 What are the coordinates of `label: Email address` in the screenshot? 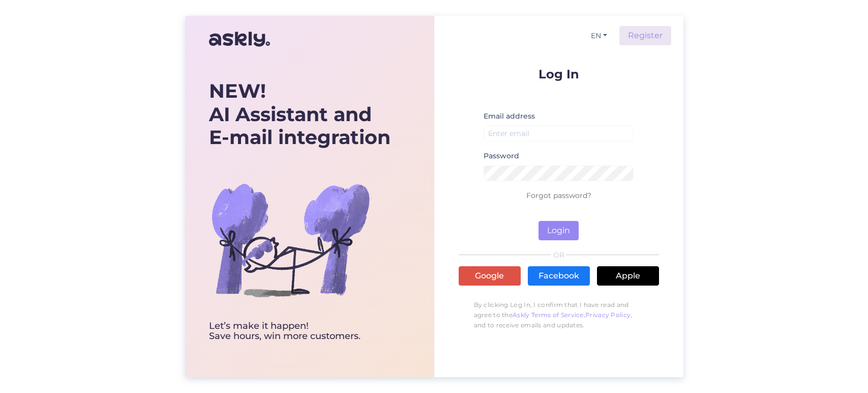 It's located at (510, 116).